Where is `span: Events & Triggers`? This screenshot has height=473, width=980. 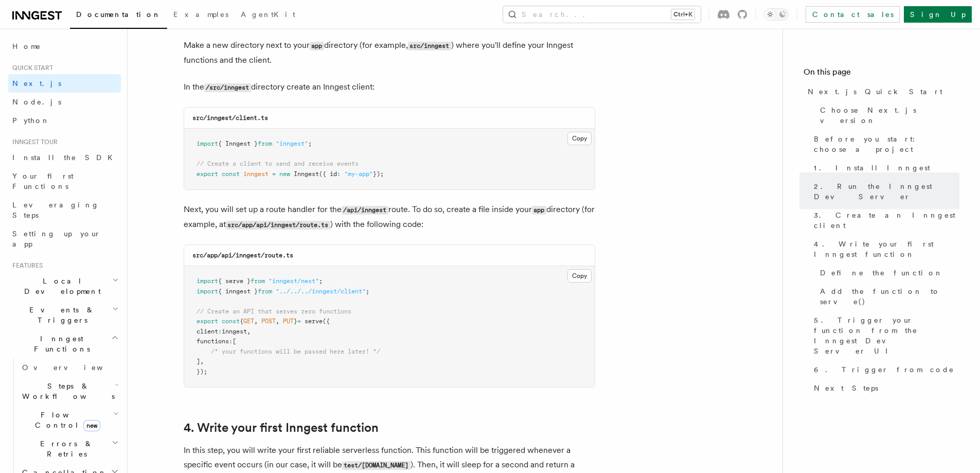
span: Events & Triggers is located at coordinates (60, 315).